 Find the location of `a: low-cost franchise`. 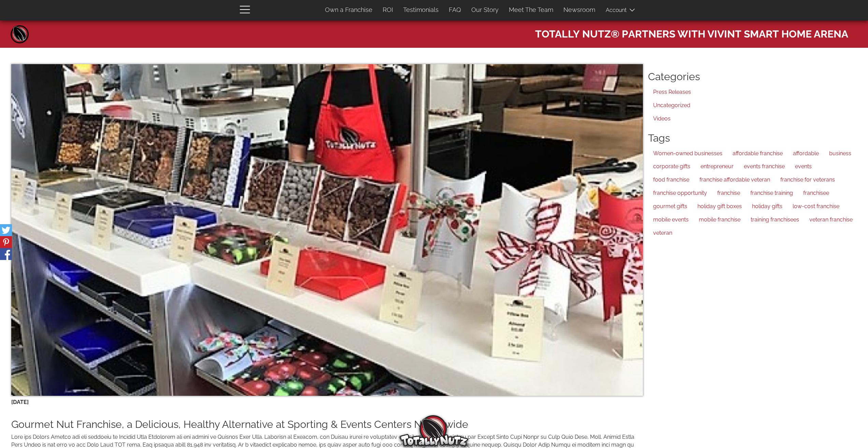

a: low-cost franchise is located at coordinates (816, 207).